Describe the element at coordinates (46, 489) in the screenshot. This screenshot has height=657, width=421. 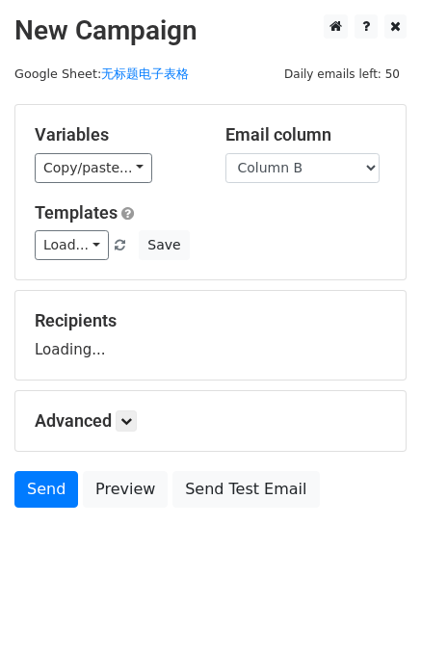
I see `a: Send` at that location.